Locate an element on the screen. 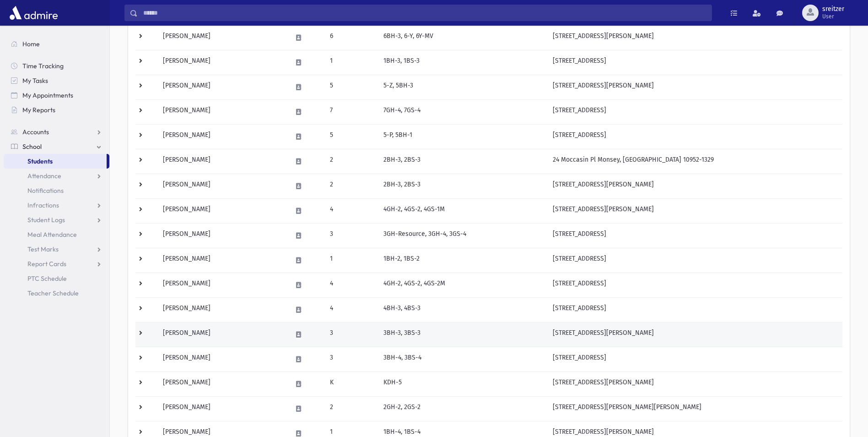  td: 7GH-4, 7GS-4 is located at coordinates (462, 112).